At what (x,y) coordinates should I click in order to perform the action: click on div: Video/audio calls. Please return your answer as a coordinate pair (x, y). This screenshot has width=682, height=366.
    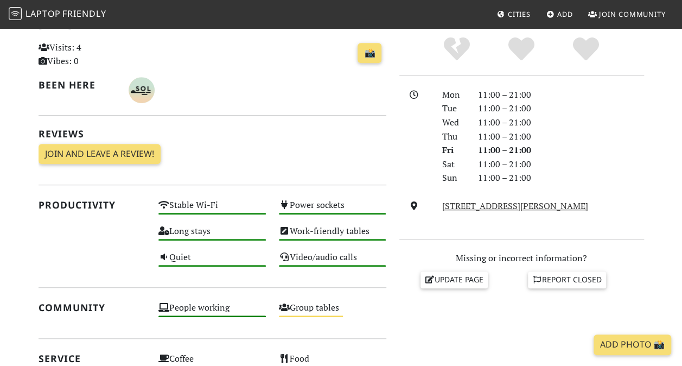
    Looking at the image, I should click on (333, 262).